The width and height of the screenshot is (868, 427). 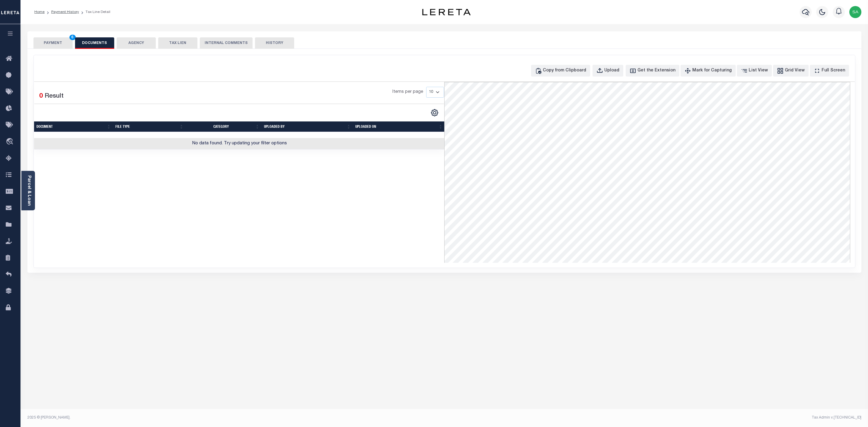 I want to click on button: Grid View, so click(x=790, y=70).